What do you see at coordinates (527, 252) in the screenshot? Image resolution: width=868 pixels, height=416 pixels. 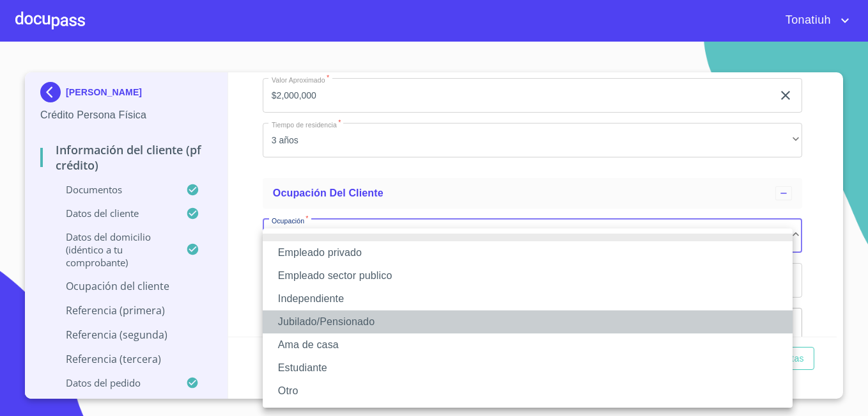 I see `li: Empleado privado` at bounding box center [527, 252].